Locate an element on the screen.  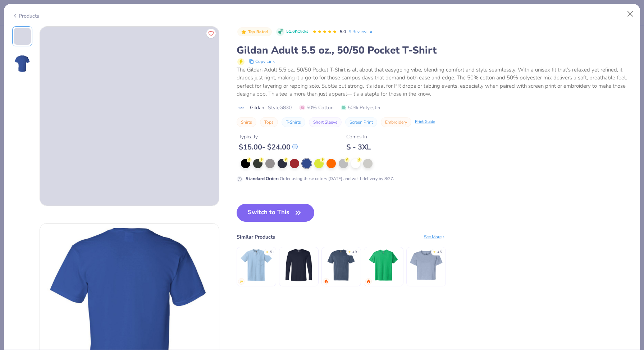
button: Tops is located at coordinates (269, 122).